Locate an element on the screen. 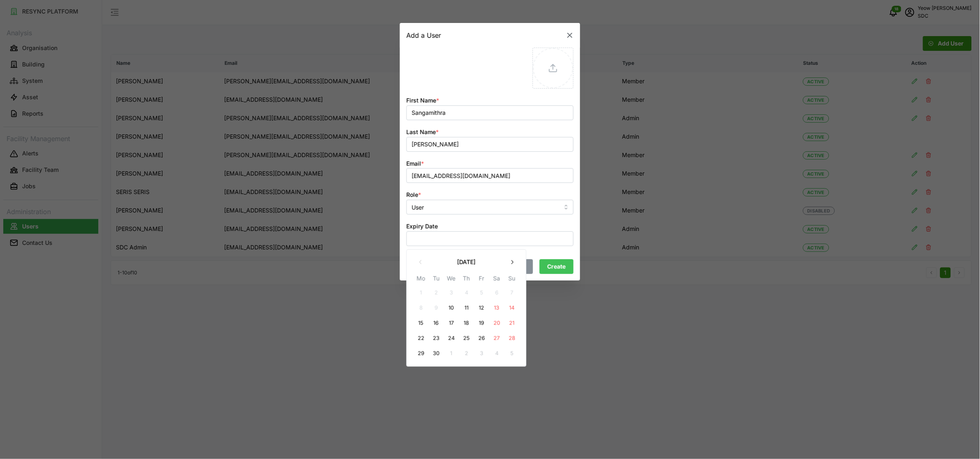 The image size is (980, 459). button: 14 September 2025 is located at coordinates (512, 308).